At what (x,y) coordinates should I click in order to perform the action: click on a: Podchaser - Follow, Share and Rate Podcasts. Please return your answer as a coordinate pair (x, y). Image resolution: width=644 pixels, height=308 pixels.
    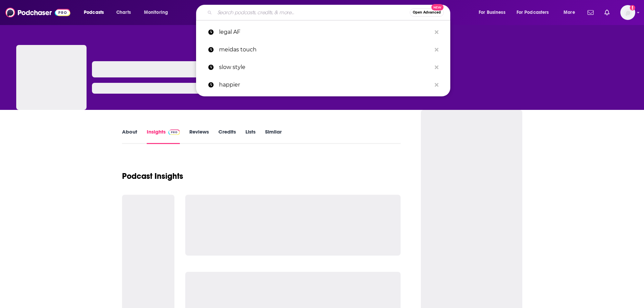
    Looking at the image, I should click on (38, 13).